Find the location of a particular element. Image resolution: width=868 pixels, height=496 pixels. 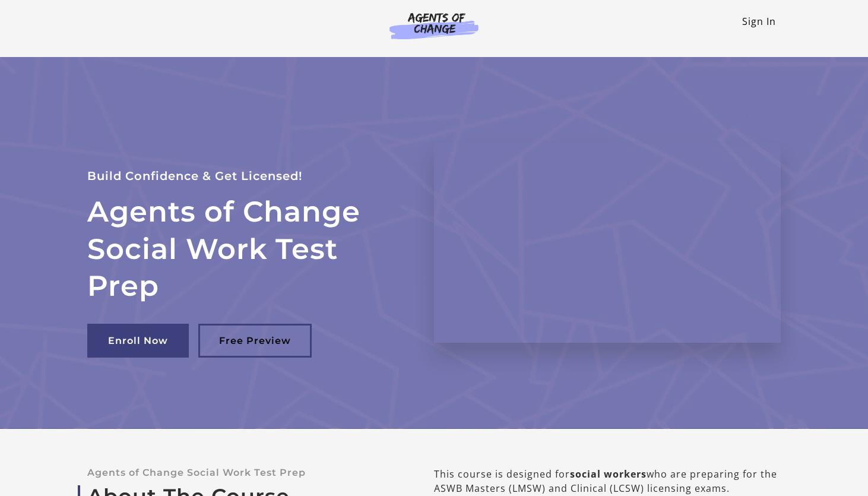

h2: Agents of Change Social Work Test Prep is located at coordinates (246, 248).